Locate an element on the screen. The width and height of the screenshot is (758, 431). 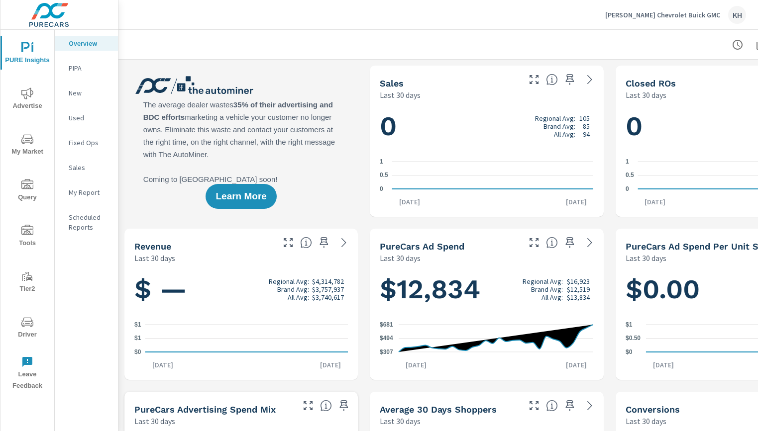
h5: Revenue is located at coordinates (153, 246).